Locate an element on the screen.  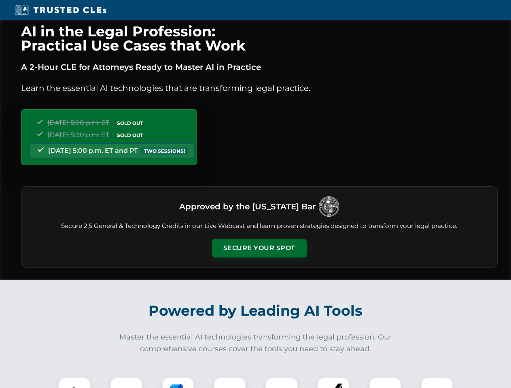
img: Trusted CLEs is located at coordinates (60, 10).